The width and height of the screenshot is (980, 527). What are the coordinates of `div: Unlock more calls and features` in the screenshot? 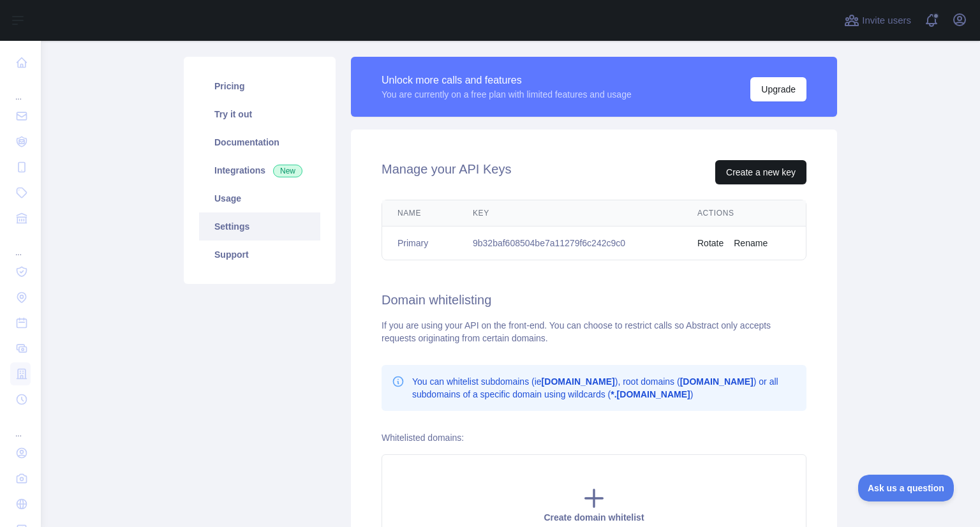 It's located at (506, 81).